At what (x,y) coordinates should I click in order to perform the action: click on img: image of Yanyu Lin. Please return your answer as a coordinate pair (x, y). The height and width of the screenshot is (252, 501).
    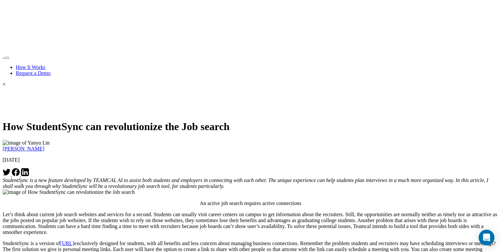
    Looking at the image, I should click on (26, 143).